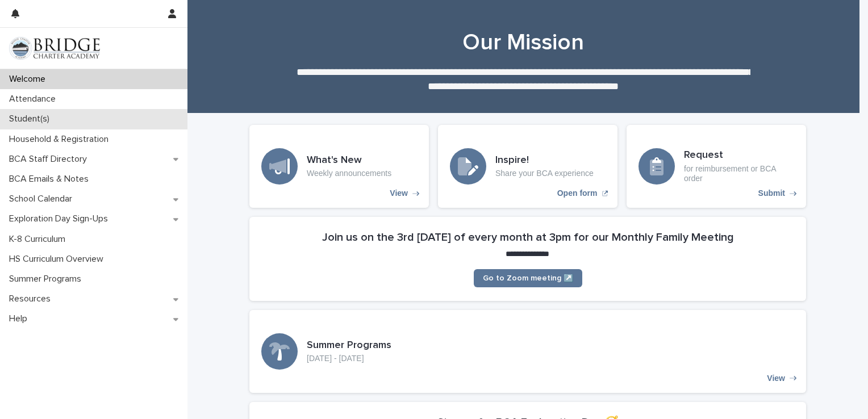 This screenshot has height=419, width=868. I want to click on p: Exploration Day Sign-Ups, so click(61, 218).